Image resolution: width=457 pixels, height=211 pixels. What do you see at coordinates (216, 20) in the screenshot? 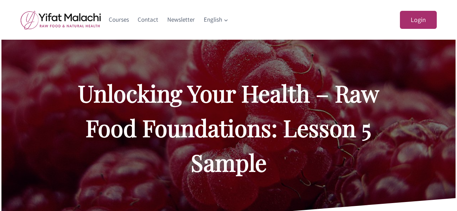
I see `a: English` at bounding box center [216, 20].